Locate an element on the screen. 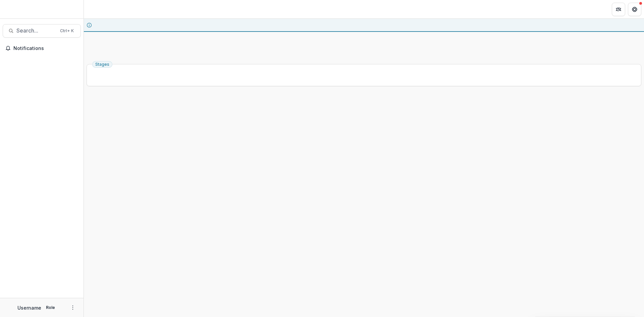 The height and width of the screenshot is (317, 644). button: Notifications is located at coordinates (42, 49).